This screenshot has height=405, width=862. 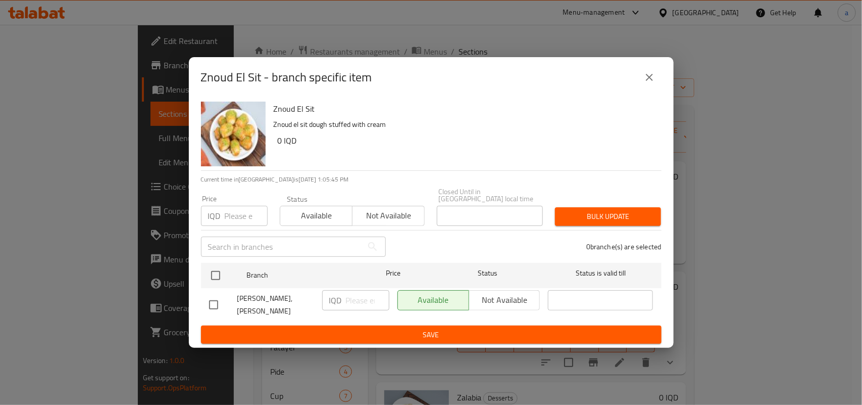 I want to click on p: Znoud el sit dough stuffed with cream, so click(x=464, y=124).